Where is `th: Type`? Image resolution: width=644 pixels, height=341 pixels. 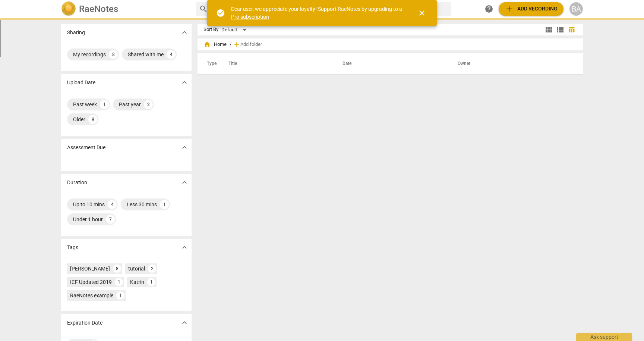
th: Type is located at coordinates (210, 64).